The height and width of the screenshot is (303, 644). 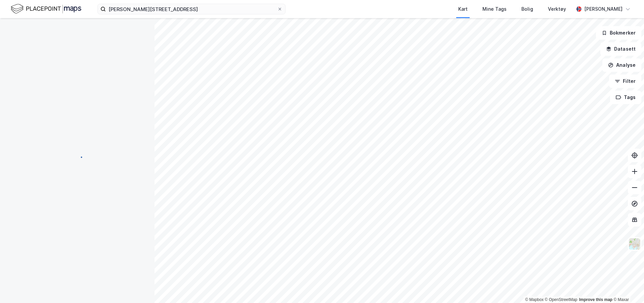 What do you see at coordinates (621, 49) in the screenshot?
I see `button: Datasett` at bounding box center [621, 49].